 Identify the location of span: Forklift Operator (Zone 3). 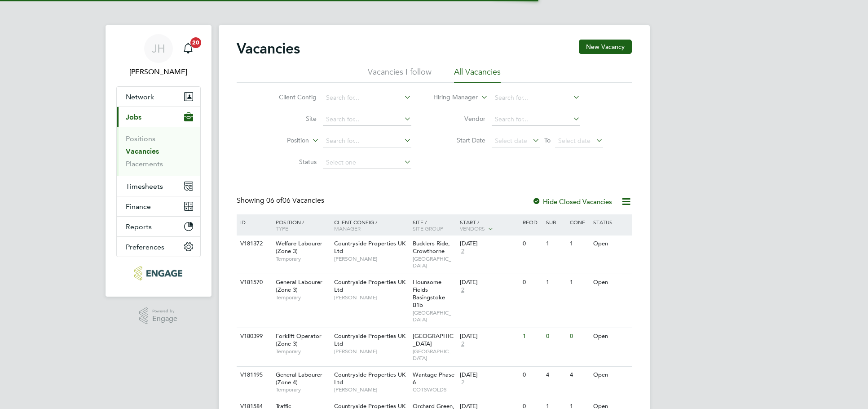
(299, 340).